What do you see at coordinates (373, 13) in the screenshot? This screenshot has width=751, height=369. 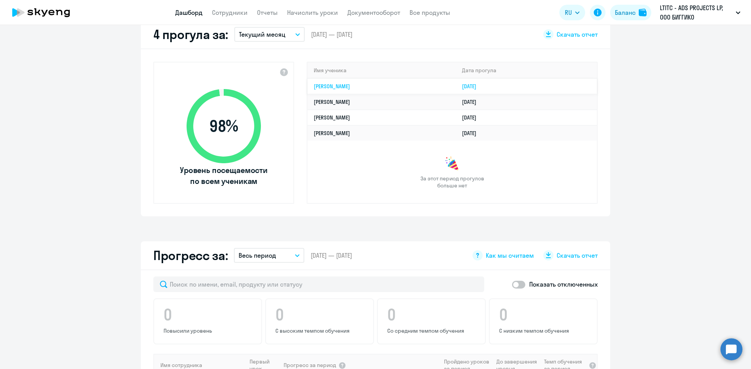 I see `a: Документооборот` at bounding box center [373, 13].